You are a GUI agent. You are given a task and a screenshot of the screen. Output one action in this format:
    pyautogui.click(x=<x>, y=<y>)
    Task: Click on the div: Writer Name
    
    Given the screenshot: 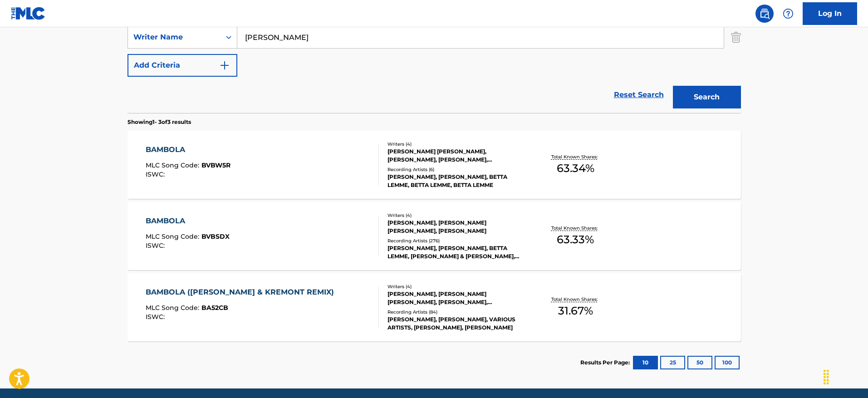 What is the action you would take?
    pyautogui.click(x=174, y=37)
    